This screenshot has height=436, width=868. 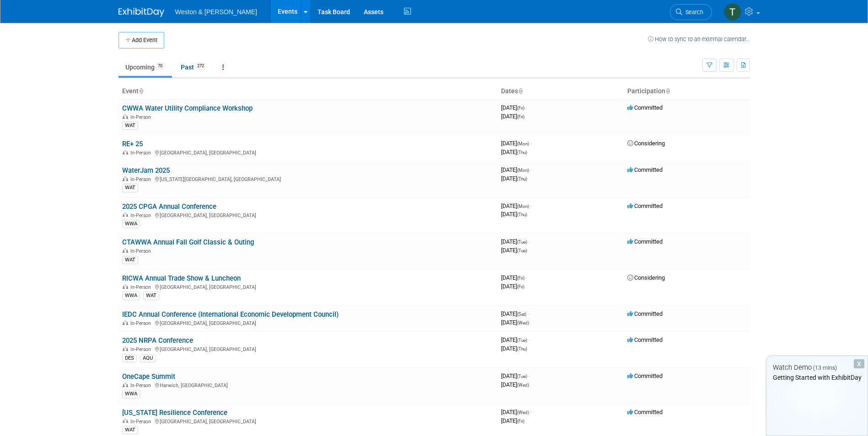 What do you see at coordinates (132, 144) in the screenshot?
I see `a: RE+ 25` at bounding box center [132, 144].